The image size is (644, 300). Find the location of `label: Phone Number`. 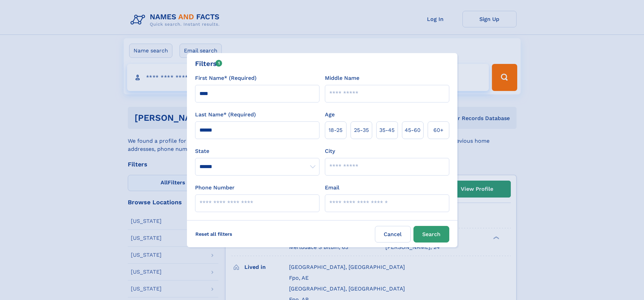

label: Phone Number is located at coordinates (214, 188).